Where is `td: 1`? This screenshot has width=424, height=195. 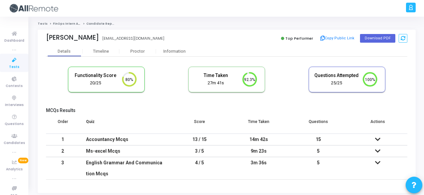
td: 1 is located at coordinates (63, 139).